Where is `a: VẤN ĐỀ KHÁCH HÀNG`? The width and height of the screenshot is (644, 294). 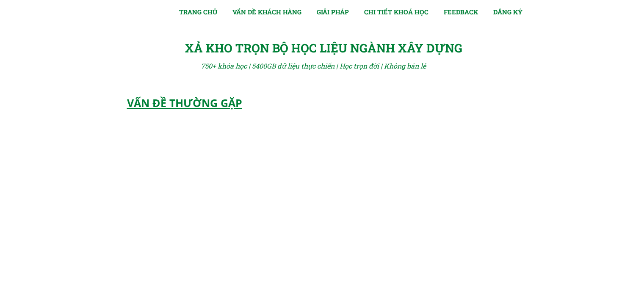 a: VẤN ĐỀ KHÁCH HÀNG is located at coordinates (267, 12).